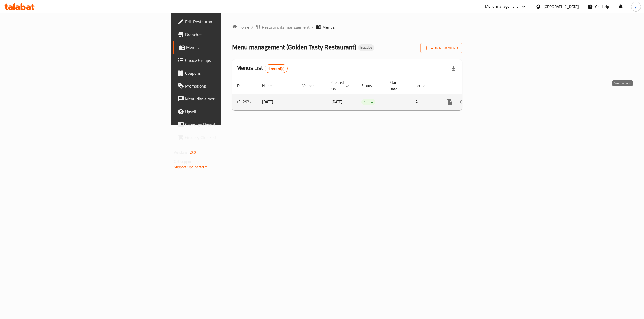  What do you see at coordinates (229, 125) in the screenshot?
I see `span: Coverage Report` at bounding box center [229, 125].